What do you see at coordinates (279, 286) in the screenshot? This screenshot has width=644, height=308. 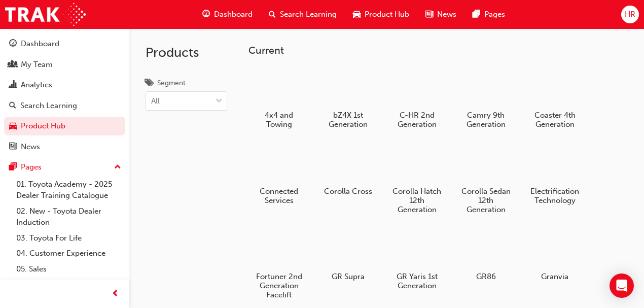 I see `h5: Fortuner 2nd Generation Facelift` at bounding box center [279, 286].